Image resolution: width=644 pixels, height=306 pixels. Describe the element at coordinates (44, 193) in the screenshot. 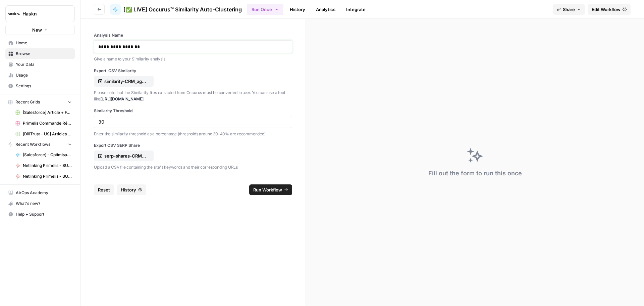

I see `span: AirOps Academy` at that location.